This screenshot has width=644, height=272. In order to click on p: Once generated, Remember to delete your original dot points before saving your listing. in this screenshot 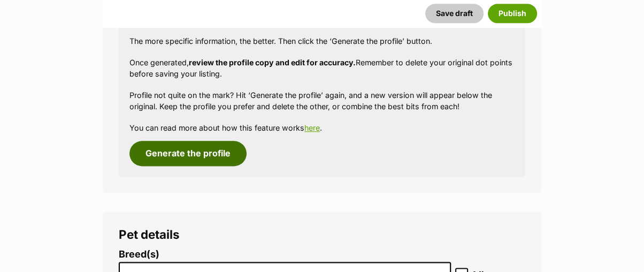, I will do `click(322, 68)`.